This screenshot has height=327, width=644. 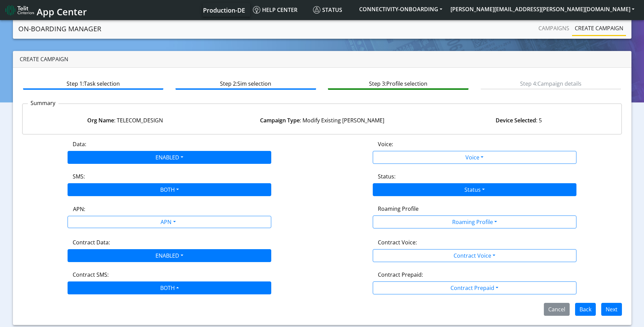 What do you see at coordinates (474, 255) in the screenshot?
I see `button: Contract Voice` at bounding box center [474, 255].